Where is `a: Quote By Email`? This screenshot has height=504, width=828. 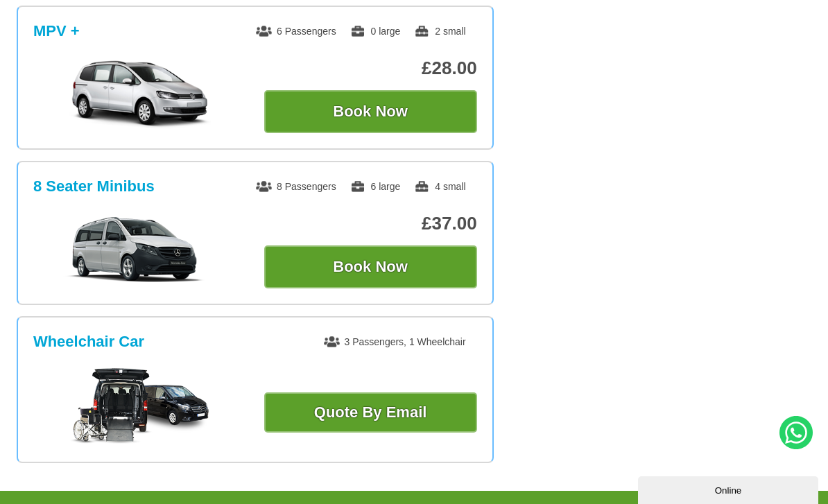 a: Quote By Email is located at coordinates (371, 412).